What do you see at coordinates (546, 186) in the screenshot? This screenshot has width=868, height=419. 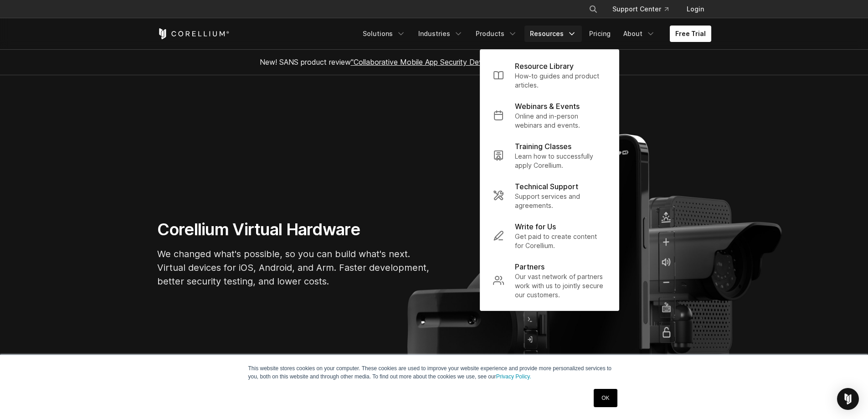 I see `p: Technical Support` at bounding box center [546, 186].